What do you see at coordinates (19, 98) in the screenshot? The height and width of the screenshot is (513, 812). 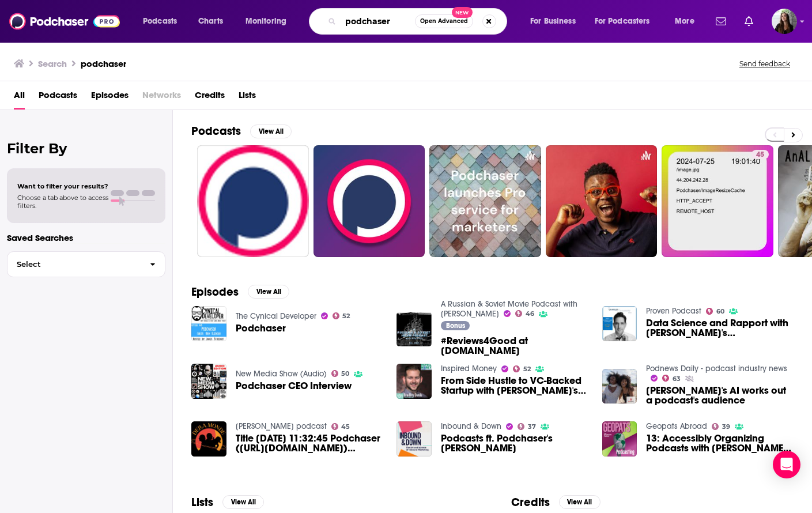 I see `span: All` at bounding box center [19, 98].